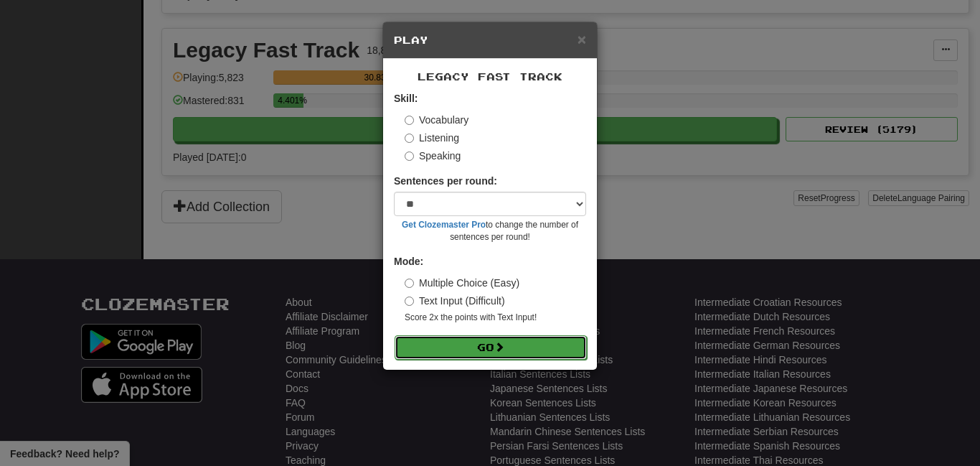  I want to click on a: Get Clozemaster Pro, so click(444, 225).